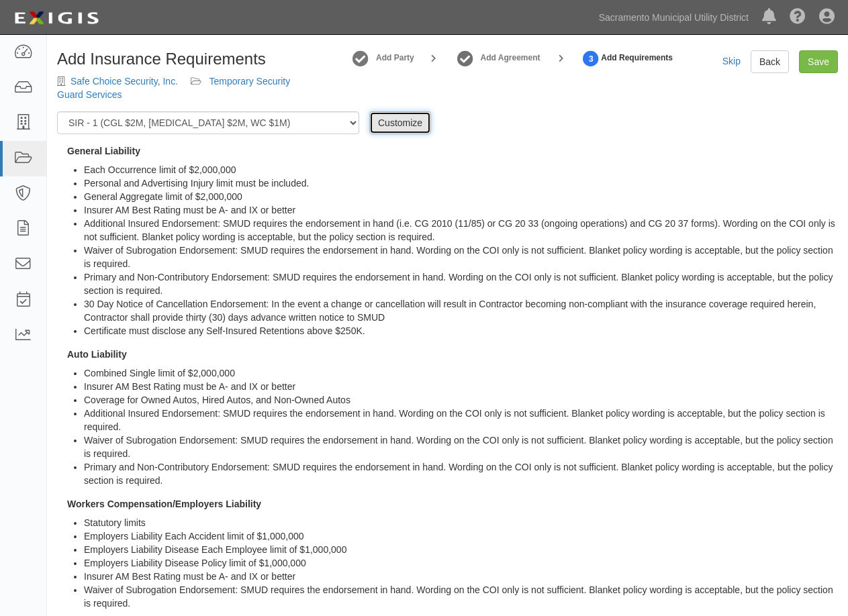 The image size is (848, 616). I want to click on li: Combined Single limit of $2,000,000, so click(460, 373).